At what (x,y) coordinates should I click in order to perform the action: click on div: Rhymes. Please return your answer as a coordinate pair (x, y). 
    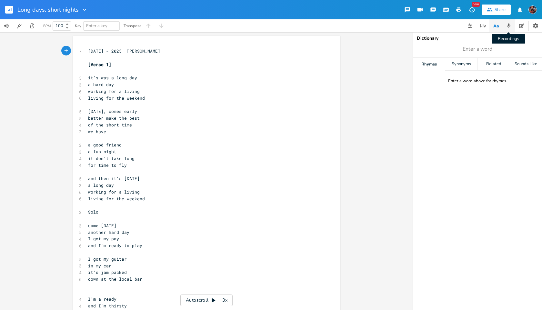
    Looking at the image, I should click on (428, 64).